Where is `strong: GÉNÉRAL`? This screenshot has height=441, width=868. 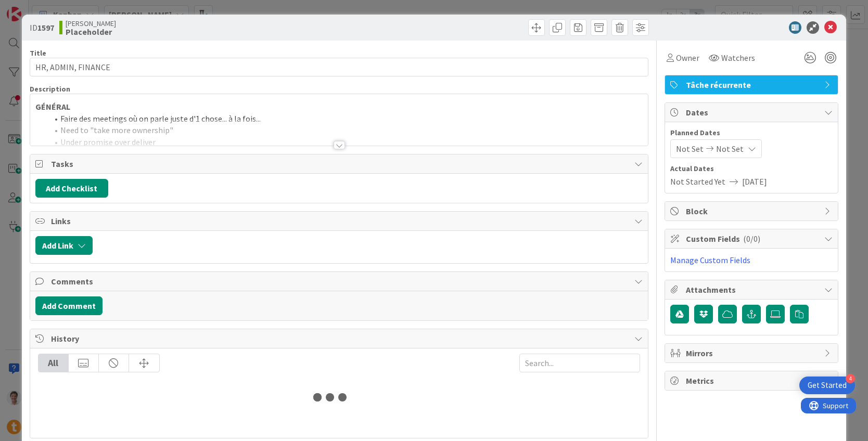
strong: GÉNÉRAL is located at coordinates (53, 107).